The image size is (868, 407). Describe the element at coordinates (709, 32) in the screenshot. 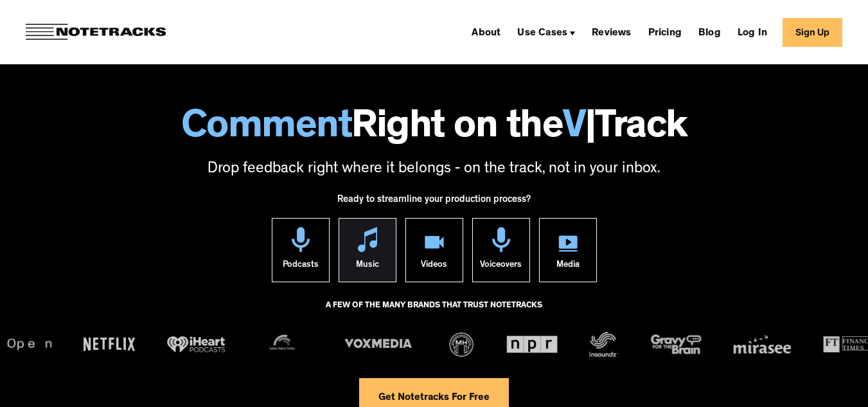

I see `a: Blog` at that location.